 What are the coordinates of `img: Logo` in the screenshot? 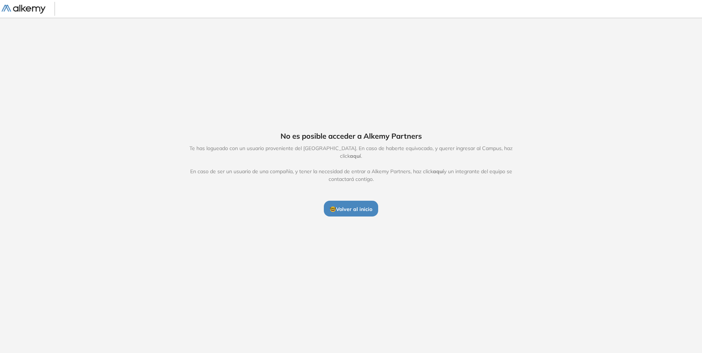 It's located at (24, 9).